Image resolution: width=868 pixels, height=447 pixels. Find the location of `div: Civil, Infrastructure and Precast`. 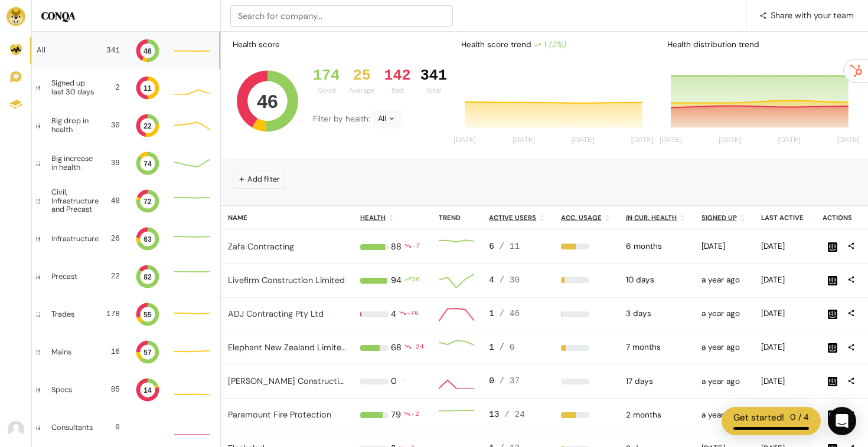

div: Civil, Infrastructure and Precast is located at coordinates (76, 200).